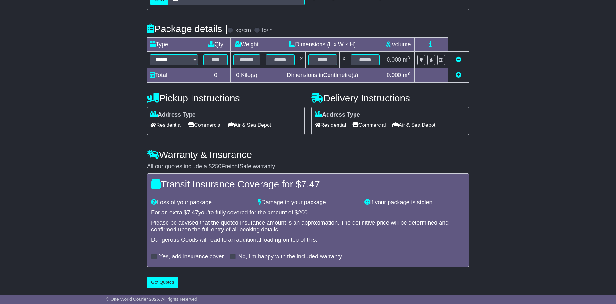  What do you see at coordinates (308, 240) in the screenshot?
I see `div: Dangerous Goods will lead to an additional loading on top of this.` at bounding box center [308, 240].